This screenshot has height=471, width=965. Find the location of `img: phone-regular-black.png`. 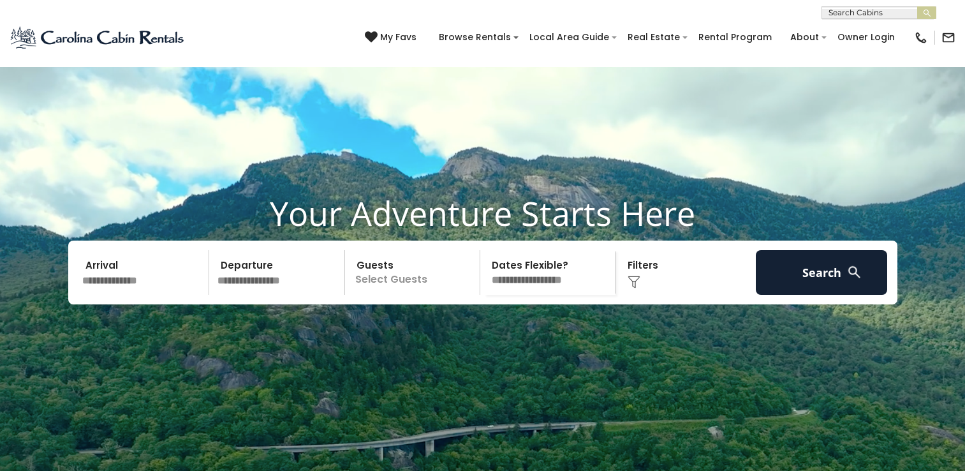

img: phone-regular-black.png is located at coordinates (921, 38).